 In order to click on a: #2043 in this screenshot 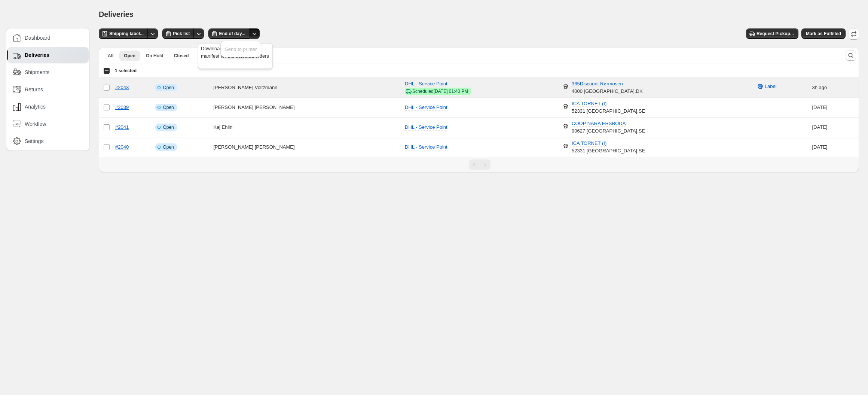, I will do `click(122, 87)`.